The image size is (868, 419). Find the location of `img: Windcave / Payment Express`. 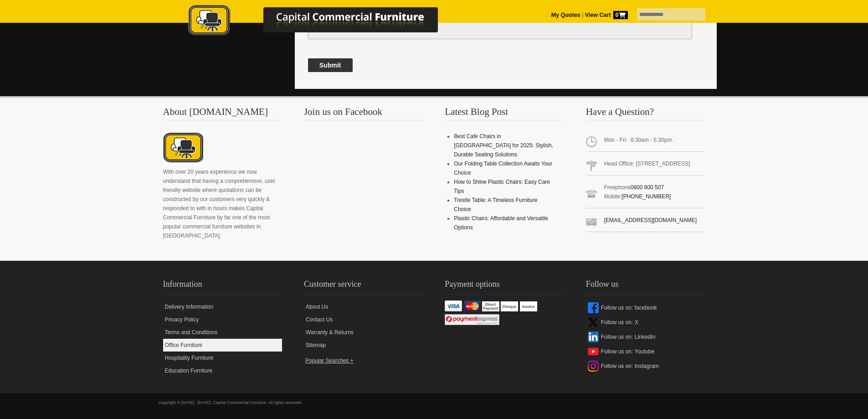

img: Windcave / Payment Express is located at coordinates (472, 320).